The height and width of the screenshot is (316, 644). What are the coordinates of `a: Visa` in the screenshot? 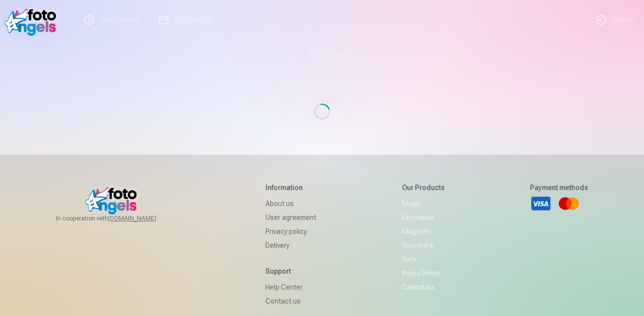 It's located at (541, 203).